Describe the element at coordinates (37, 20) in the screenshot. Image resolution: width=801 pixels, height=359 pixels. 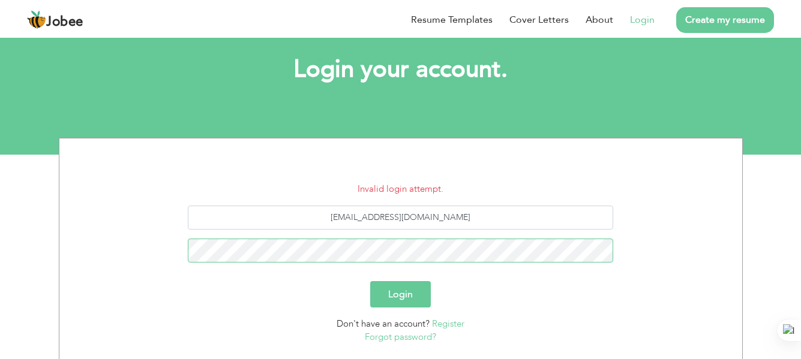
I see `img: jobee.io` at that location.